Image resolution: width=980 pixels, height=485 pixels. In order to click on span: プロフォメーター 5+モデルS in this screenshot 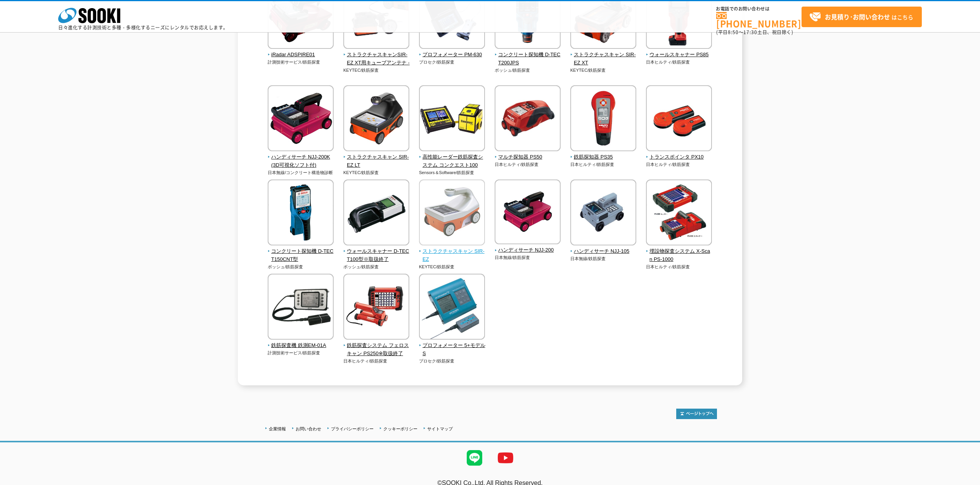, I will do `click(452, 350)`.